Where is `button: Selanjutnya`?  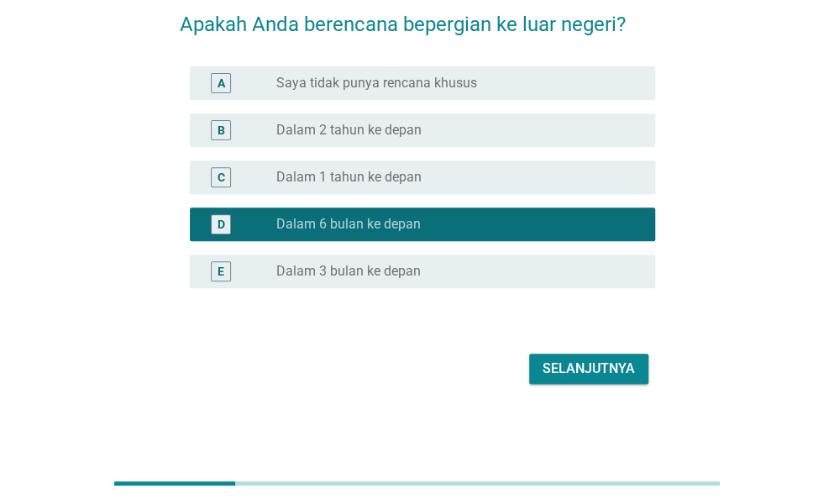 button: Selanjutnya is located at coordinates (589, 369).